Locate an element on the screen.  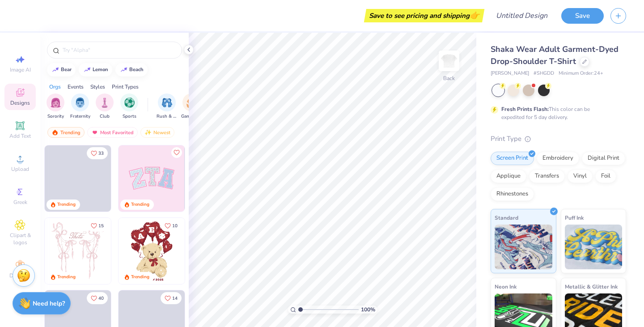
input: Try "Alpha" is located at coordinates (119, 50).